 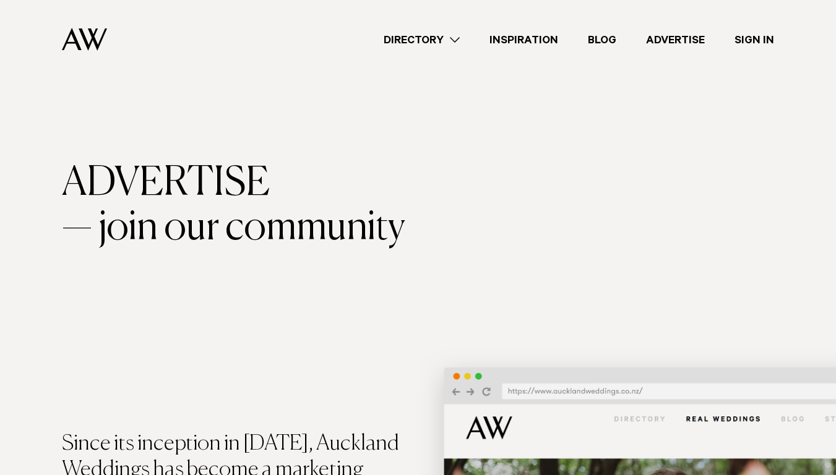 I want to click on div: Advertise, so click(x=418, y=184).